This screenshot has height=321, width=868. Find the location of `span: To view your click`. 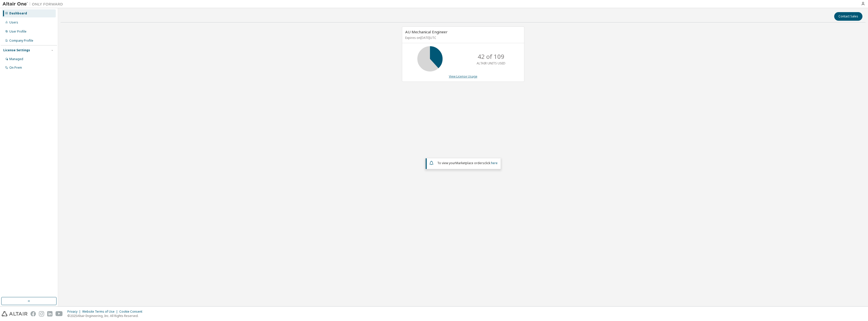

span: To view your click is located at coordinates (467, 163).